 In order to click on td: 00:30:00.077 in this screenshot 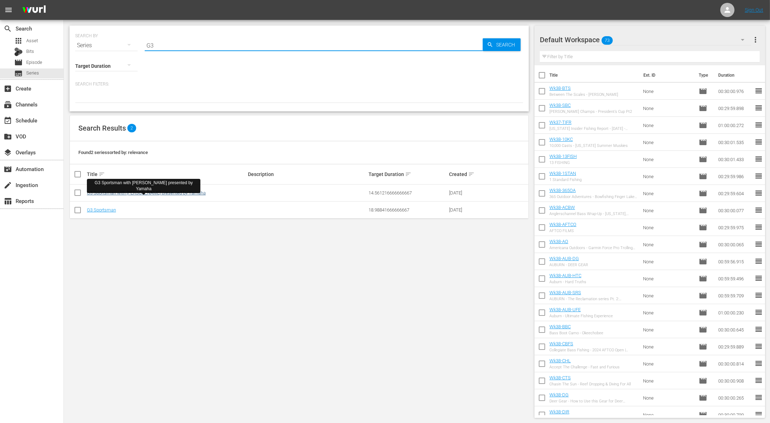, I will do `click(735, 210)`.